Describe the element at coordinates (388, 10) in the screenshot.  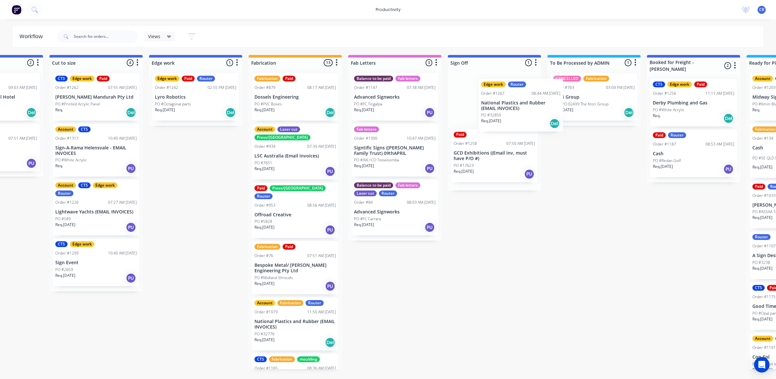
I see `div: productivity` at that location.